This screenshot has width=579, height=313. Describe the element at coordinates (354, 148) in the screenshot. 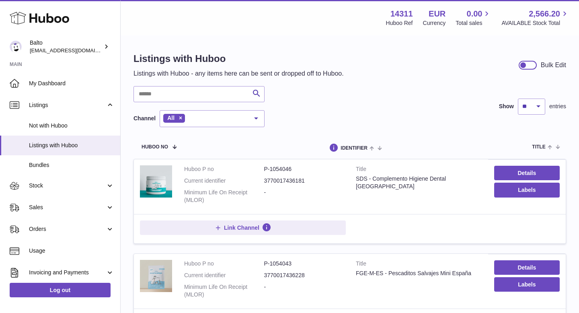

I see `span: identifier` at that location.